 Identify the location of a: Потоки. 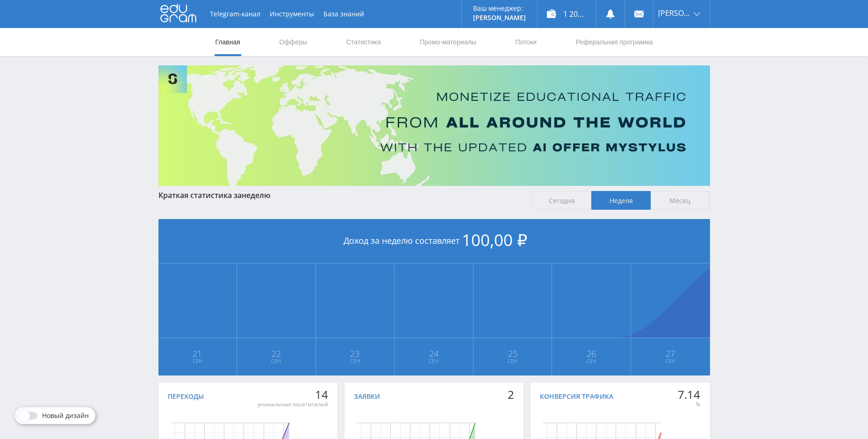
(526, 42).